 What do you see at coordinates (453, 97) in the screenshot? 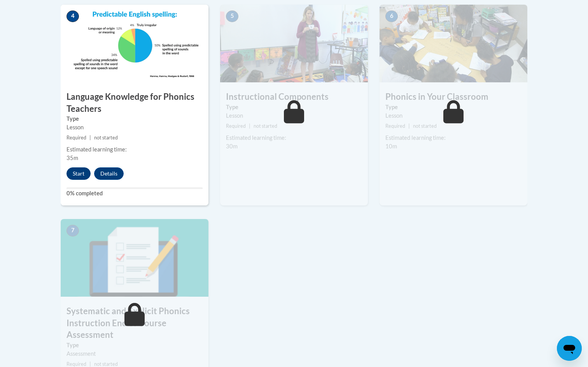
I see `h3: Phonics in Your Classroom` at bounding box center [453, 97].